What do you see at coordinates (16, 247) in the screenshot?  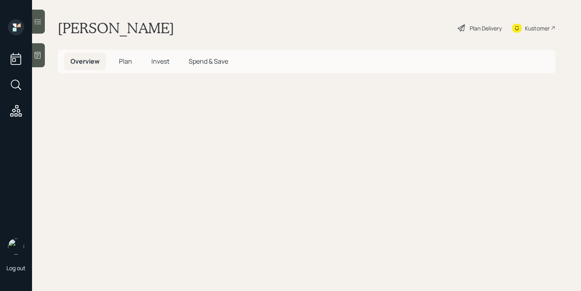 I see `img: retirable_logo.png` at bounding box center [16, 247].